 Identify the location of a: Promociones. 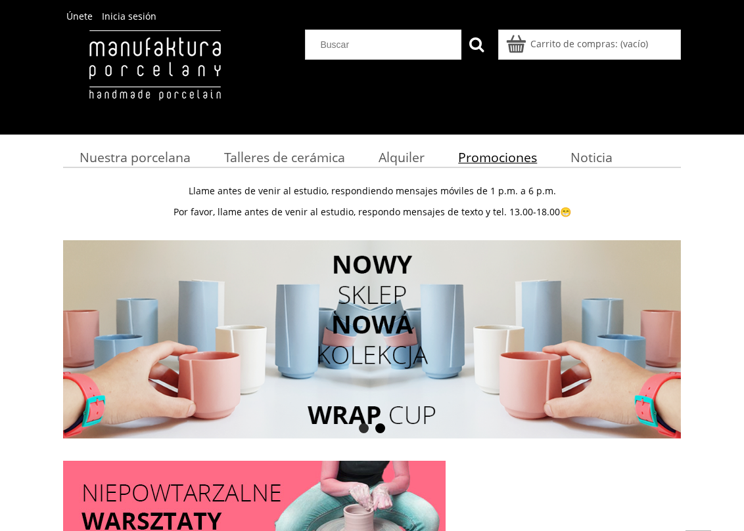
(497, 157).